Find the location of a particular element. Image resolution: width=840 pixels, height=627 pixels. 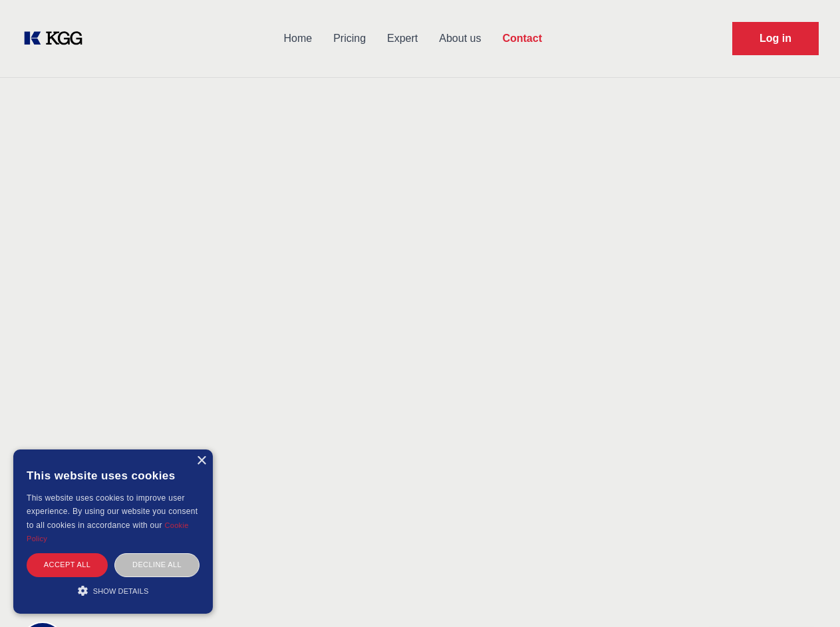

a: Expert is located at coordinates (402, 39).